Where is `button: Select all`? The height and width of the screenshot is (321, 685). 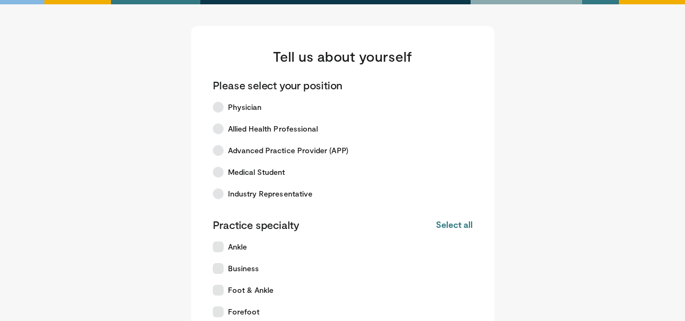
button: Select all is located at coordinates (454, 225).